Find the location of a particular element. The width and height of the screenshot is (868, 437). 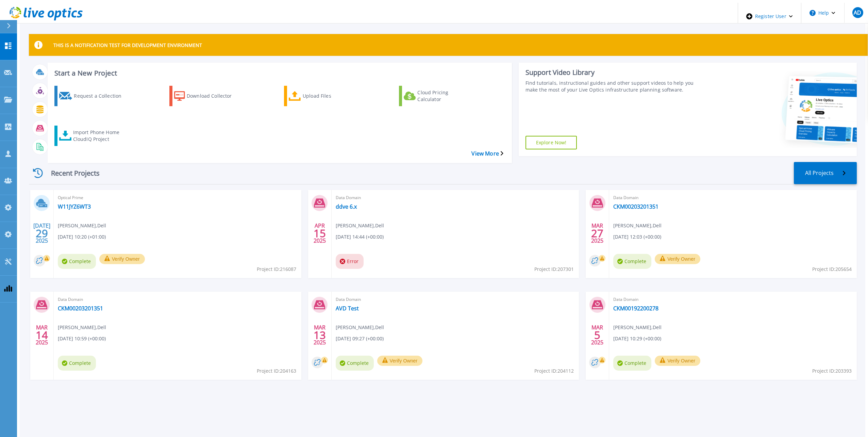

span: 5 is located at coordinates (597, 335).